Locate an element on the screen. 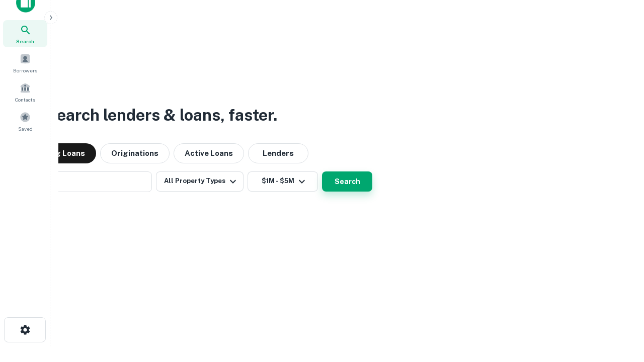 This screenshot has height=362, width=644. span: Borrowers is located at coordinates (25, 70).